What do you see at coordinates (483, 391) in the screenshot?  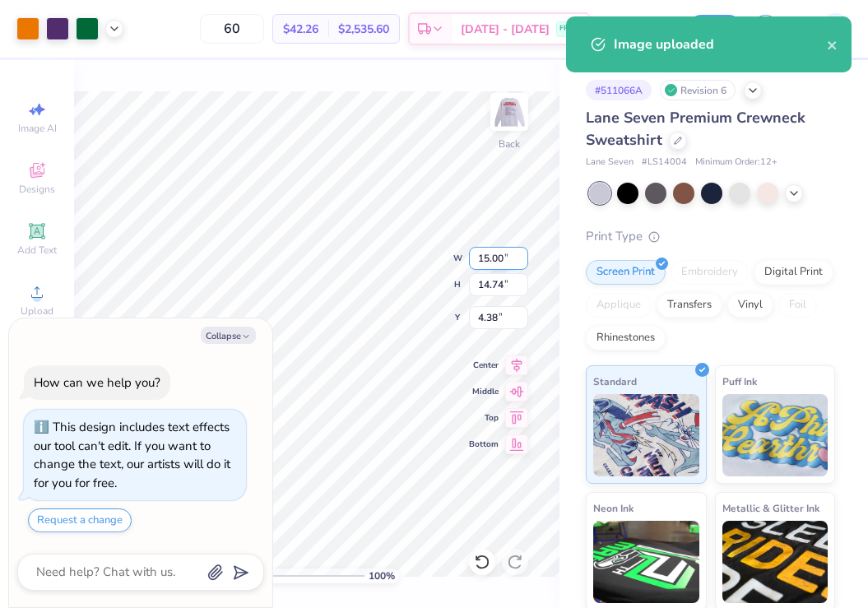 I see `span: Middle` at bounding box center [483, 391].